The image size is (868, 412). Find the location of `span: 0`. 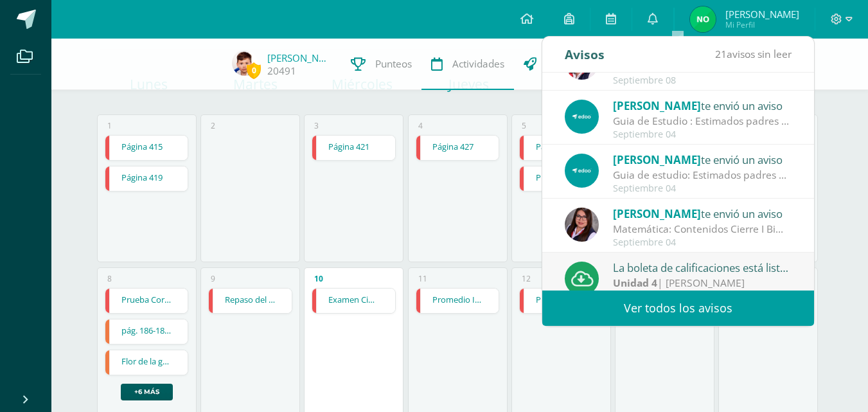

span: 0 is located at coordinates (254, 70).